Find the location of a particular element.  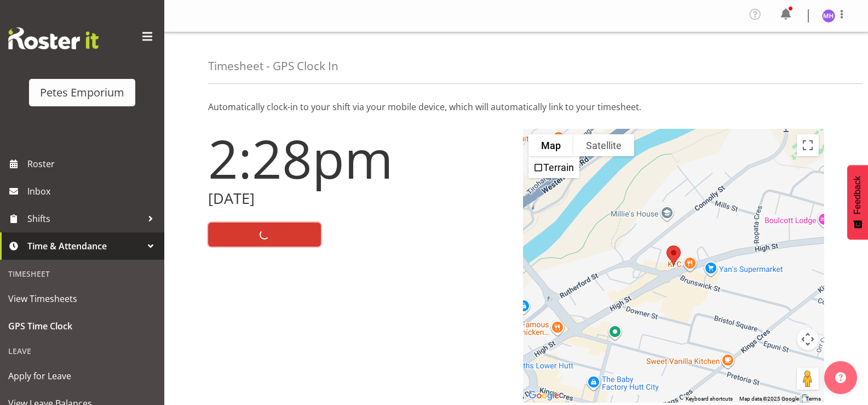

span: Shifts is located at coordinates (85, 219).